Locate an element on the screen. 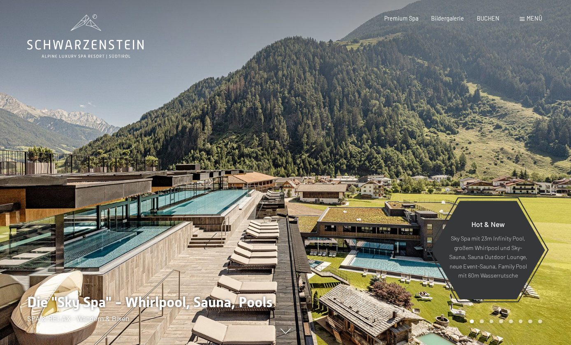 This screenshot has width=571, height=345. div: Carousel Page 6 is located at coordinates (521, 322).